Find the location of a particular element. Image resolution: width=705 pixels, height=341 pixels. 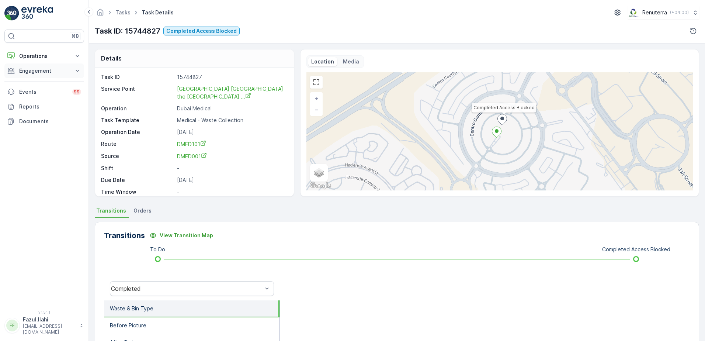

p: Route is located at coordinates (138, 144).